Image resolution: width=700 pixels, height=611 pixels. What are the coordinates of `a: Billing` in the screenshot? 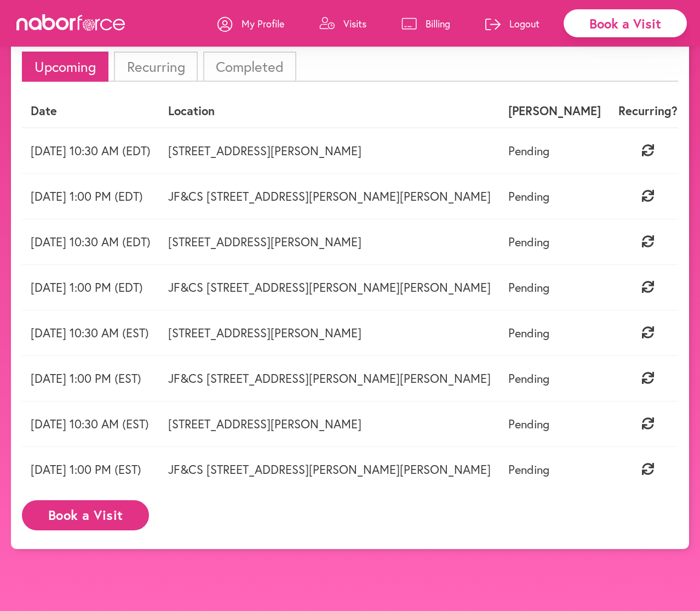 It's located at (426, 23).